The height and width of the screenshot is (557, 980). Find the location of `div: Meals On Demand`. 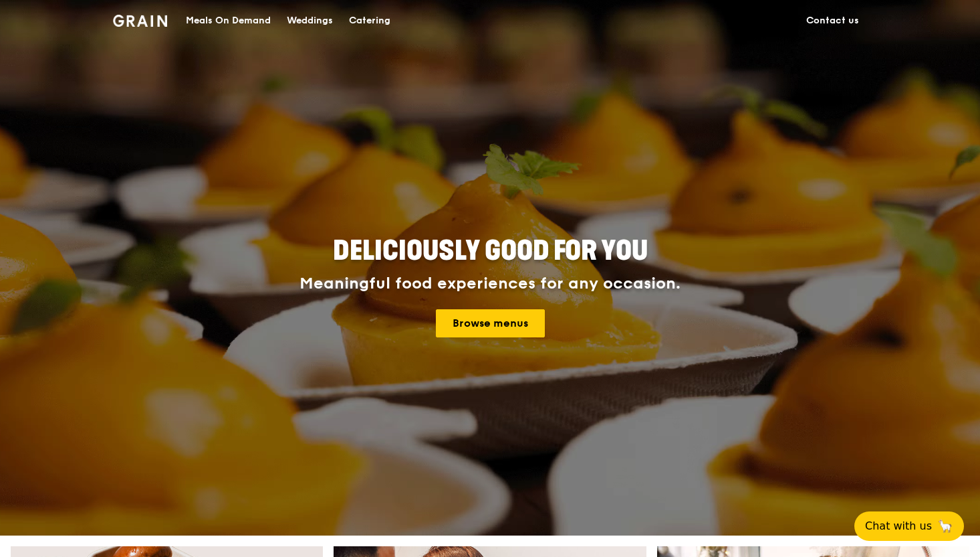

div: Meals On Demand is located at coordinates (228, 21).